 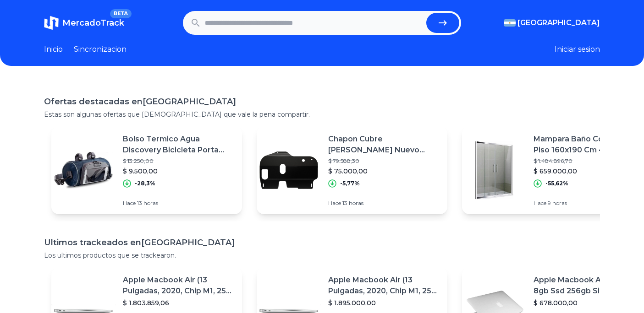 I want to click on p: Los ultimos productos que se trackearon., so click(x=322, y=256).